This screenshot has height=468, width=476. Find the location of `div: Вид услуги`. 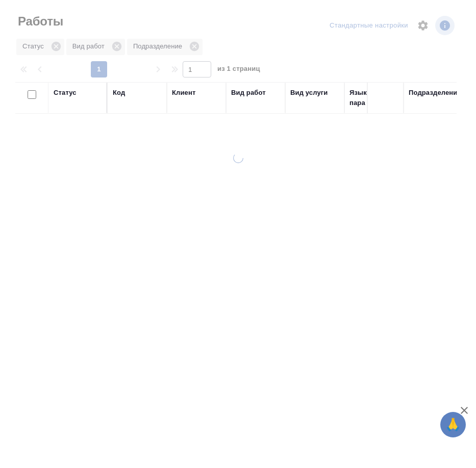

div: Вид услуги is located at coordinates (309, 92).